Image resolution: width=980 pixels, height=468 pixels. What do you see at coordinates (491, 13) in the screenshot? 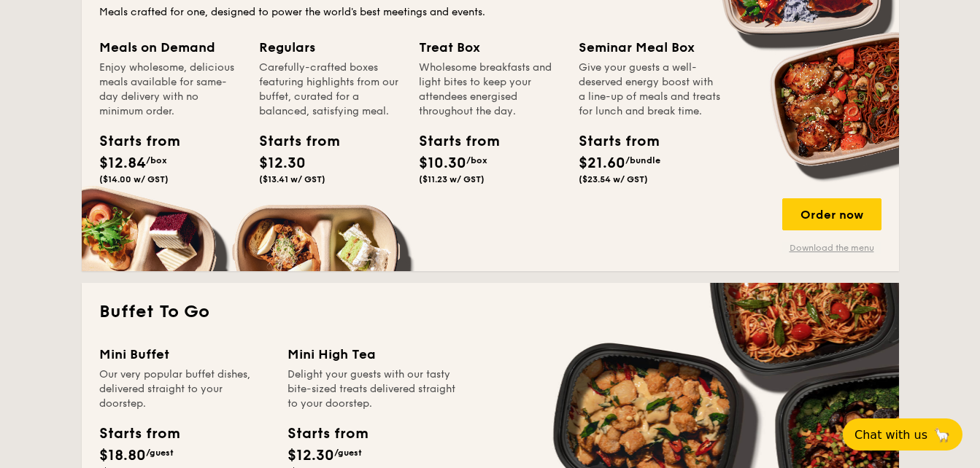
I see `div: Meals crafted for one, designed to power the world's best meetings and events.` at bounding box center [491, 13].